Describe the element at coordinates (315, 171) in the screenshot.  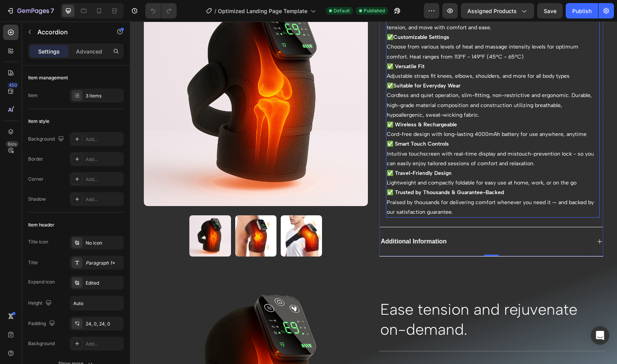
I see `strong: ✅ Trusted by Thousands & Guarantee-Backed` at that location.